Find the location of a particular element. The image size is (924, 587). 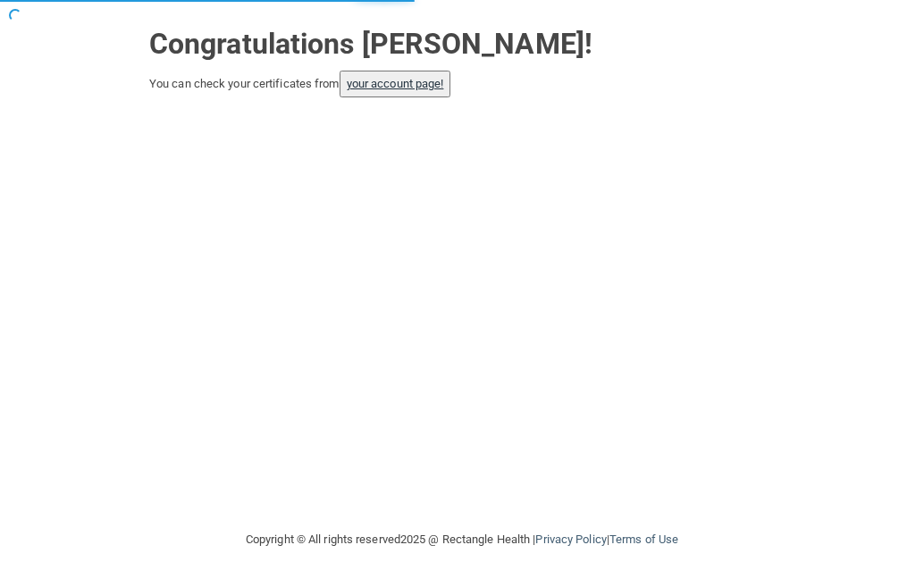

div: You can check your certificates from is located at coordinates (462, 84).